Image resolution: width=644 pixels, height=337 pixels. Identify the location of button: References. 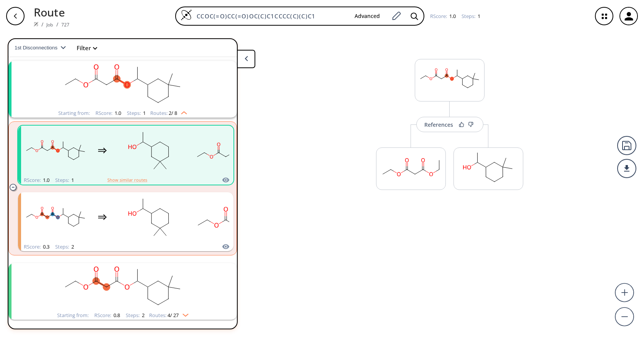
(450, 124).